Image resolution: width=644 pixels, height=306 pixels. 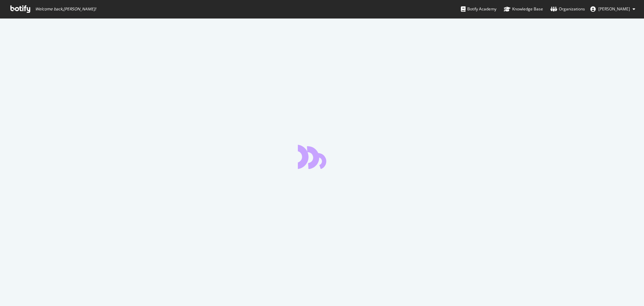 What do you see at coordinates (568, 9) in the screenshot?
I see `div: Organizations` at bounding box center [568, 9].